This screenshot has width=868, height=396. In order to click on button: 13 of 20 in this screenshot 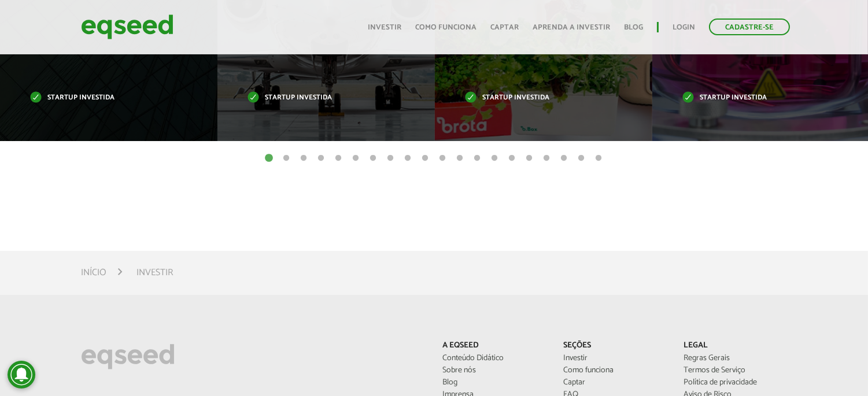, I will do `click(478, 159)`.